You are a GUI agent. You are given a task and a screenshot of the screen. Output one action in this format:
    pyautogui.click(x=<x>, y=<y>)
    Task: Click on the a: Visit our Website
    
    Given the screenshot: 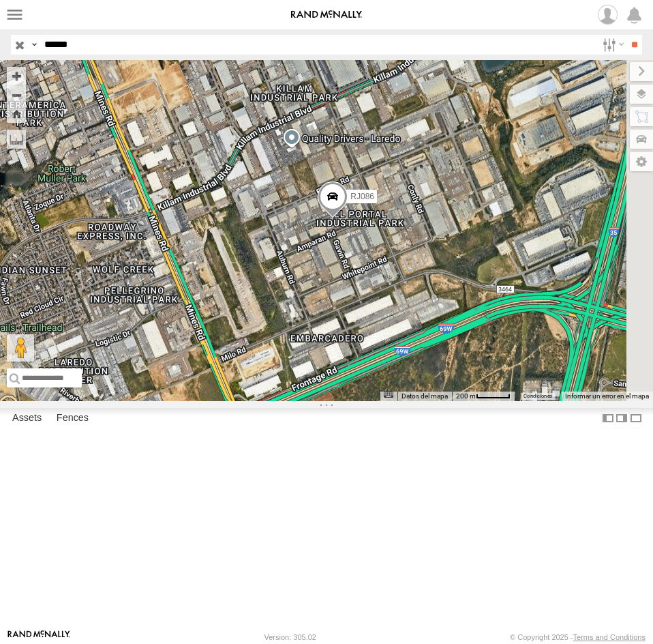 What is the action you would take?
    pyautogui.click(x=39, y=637)
    